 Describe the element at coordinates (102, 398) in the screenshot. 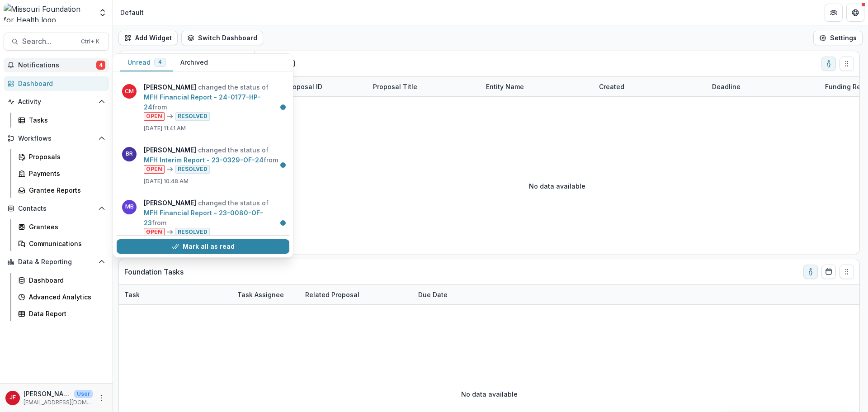

I see `button: More` at that location.